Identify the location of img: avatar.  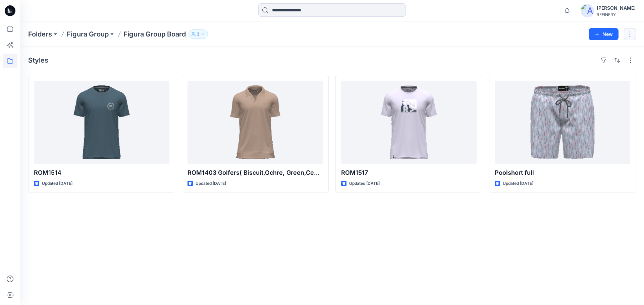
(587, 11).